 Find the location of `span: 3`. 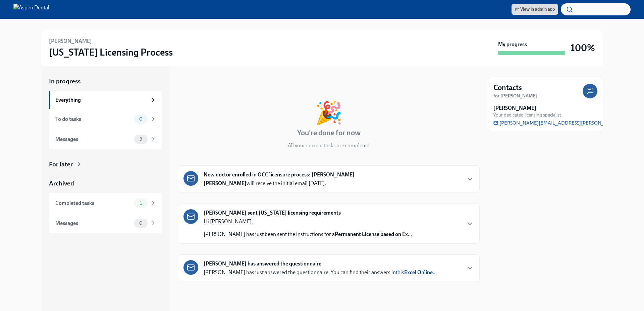

span: 3 is located at coordinates (141, 139).